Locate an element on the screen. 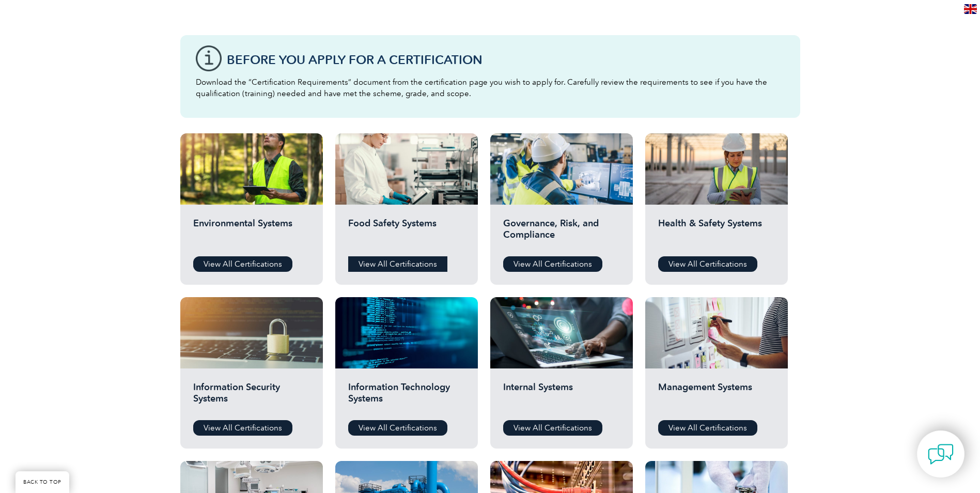 The image size is (980, 493). h2: Environmental Systems is located at coordinates (252, 233).